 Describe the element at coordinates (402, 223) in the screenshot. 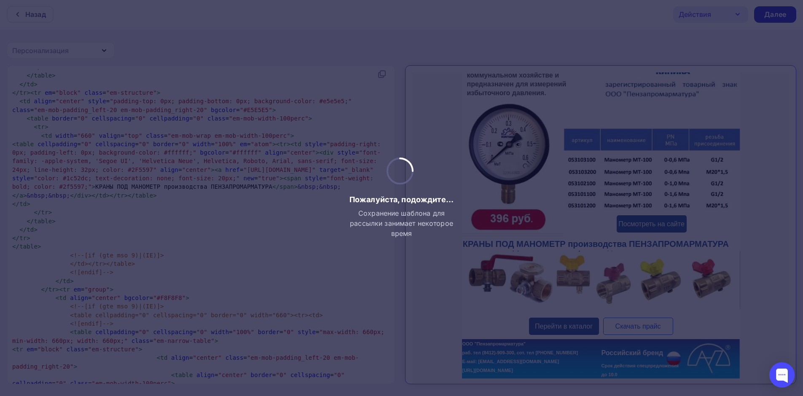

I see `span: Сохранение шаблона для рассылки занимает некоторое время` at that location.